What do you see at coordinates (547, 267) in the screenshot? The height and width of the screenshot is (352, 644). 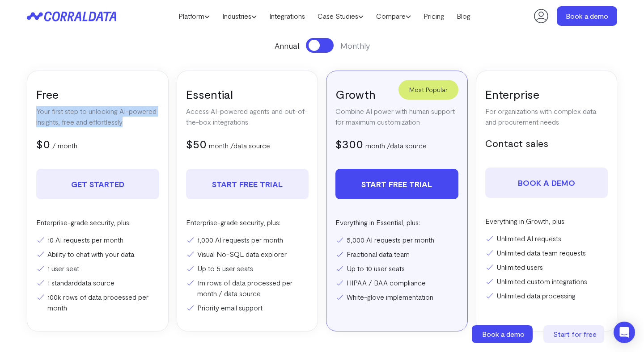 I see `li: Unlimited users` at bounding box center [547, 267].